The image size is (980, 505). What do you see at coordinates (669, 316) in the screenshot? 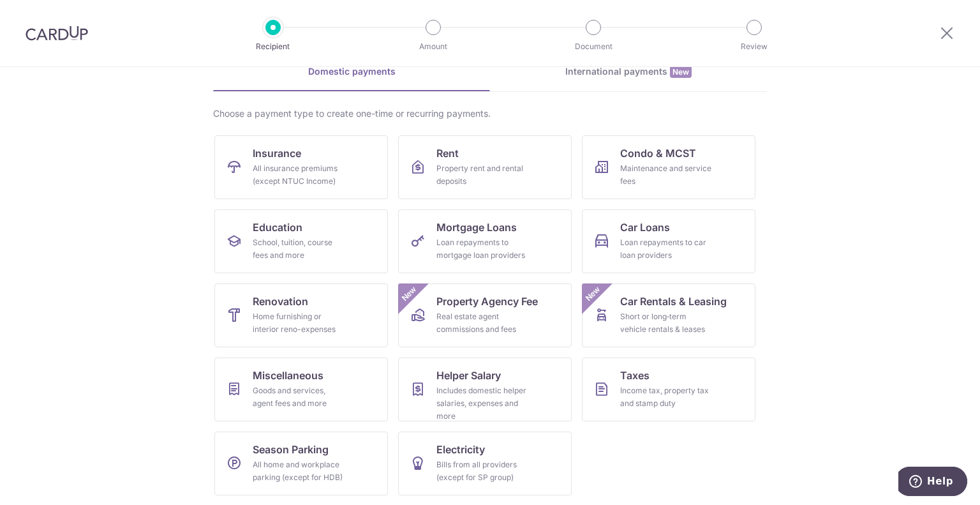
I see `a: Car Rentals & LeasingShort or long‑term vehicle rentals & leasesNew` at bounding box center [669, 316].